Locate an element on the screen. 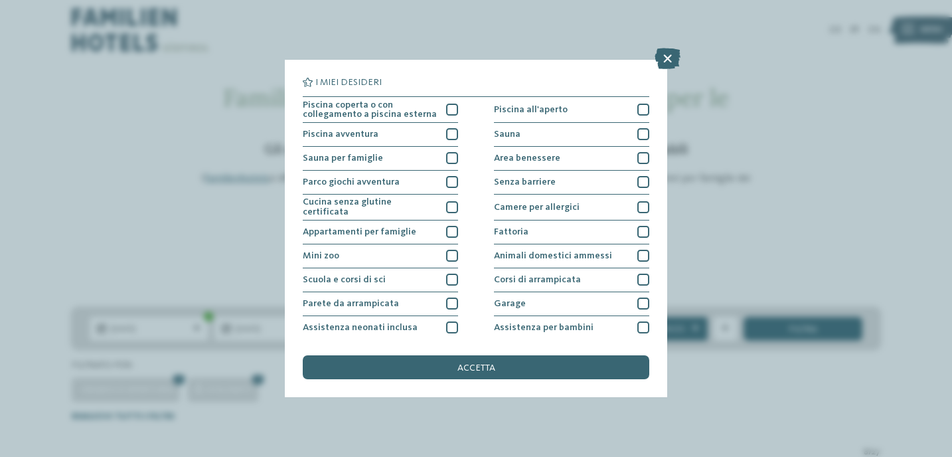 Image resolution: width=952 pixels, height=457 pixels. span: Camere per allergici is located at coordinates (537, 207).